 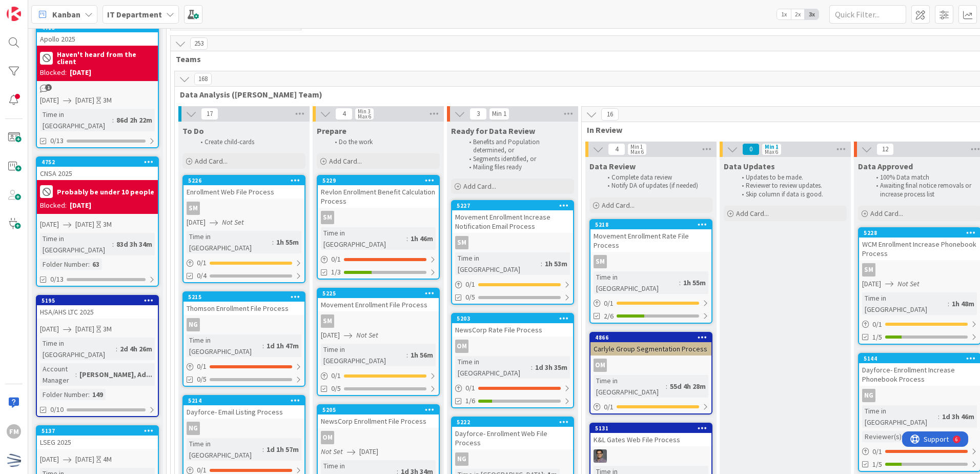 What do you see at coordinates (199, 44) in the screenshot?
I see `span: 253` at bounding box center [199, 44].